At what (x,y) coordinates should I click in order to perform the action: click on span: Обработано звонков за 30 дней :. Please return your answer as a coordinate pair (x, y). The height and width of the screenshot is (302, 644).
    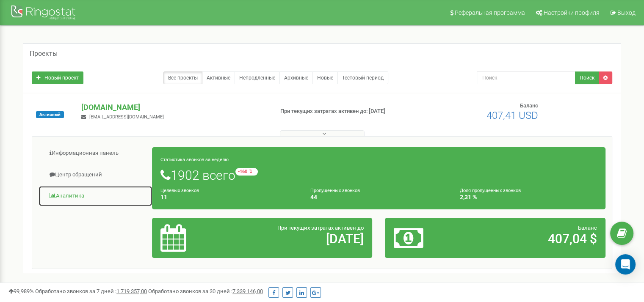
    Looking at the image, I should click on (205, 291).